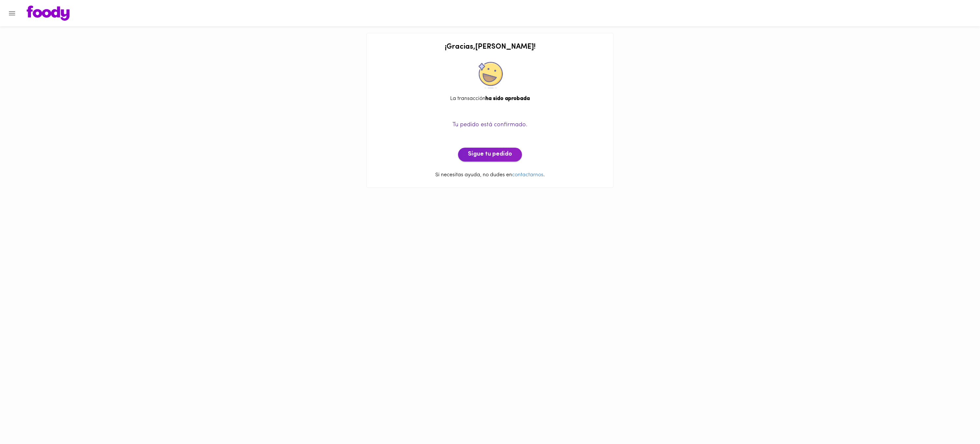 This screenshot has height=444, width=980. What do you see at coordinates (527, 175) in the screenshot?
I see `a: contactarnos` at bounding box center [527, 175].